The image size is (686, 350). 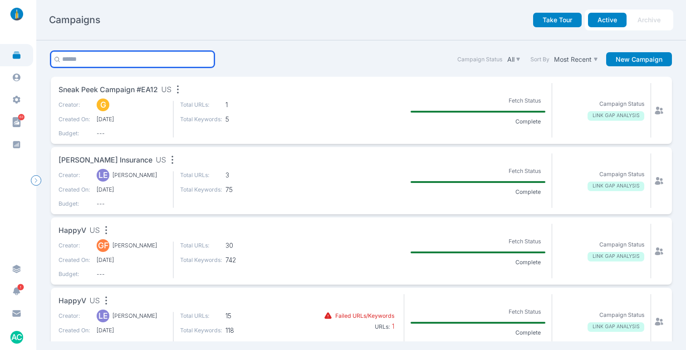 I want to click on span: Sneak Peek Campaign #EA12, so click(x=108, y=90).